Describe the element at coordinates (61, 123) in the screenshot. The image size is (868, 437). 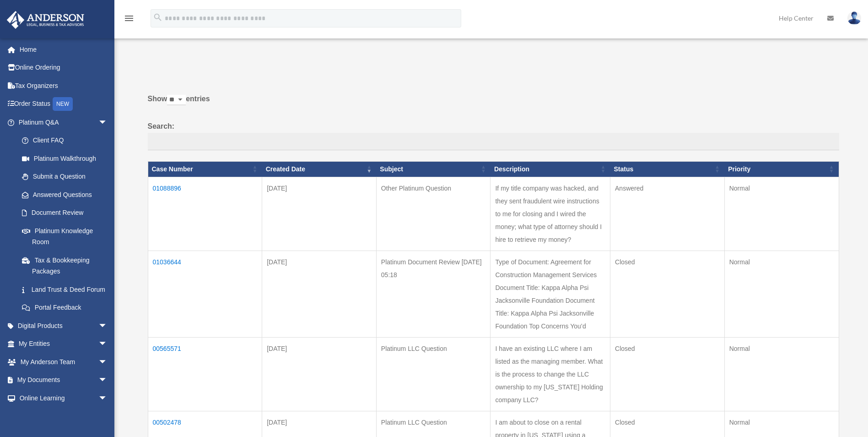
I see `a: Platinum Q&Aarrow_drop_down` at that location.